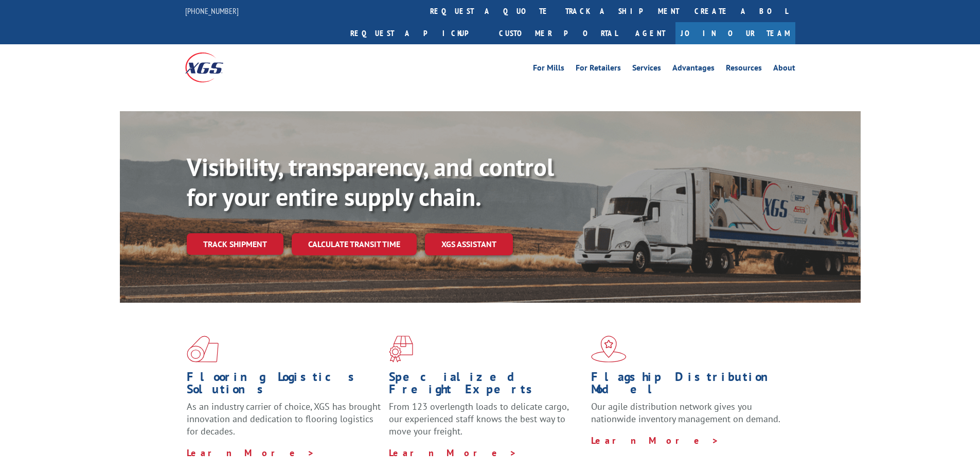  Describe the element at coordinates (283, 419) in the screenshot. I see `span: As an industry carrier of choice, XGS has brought innovation and dedication to flooring logistics...` at that location.